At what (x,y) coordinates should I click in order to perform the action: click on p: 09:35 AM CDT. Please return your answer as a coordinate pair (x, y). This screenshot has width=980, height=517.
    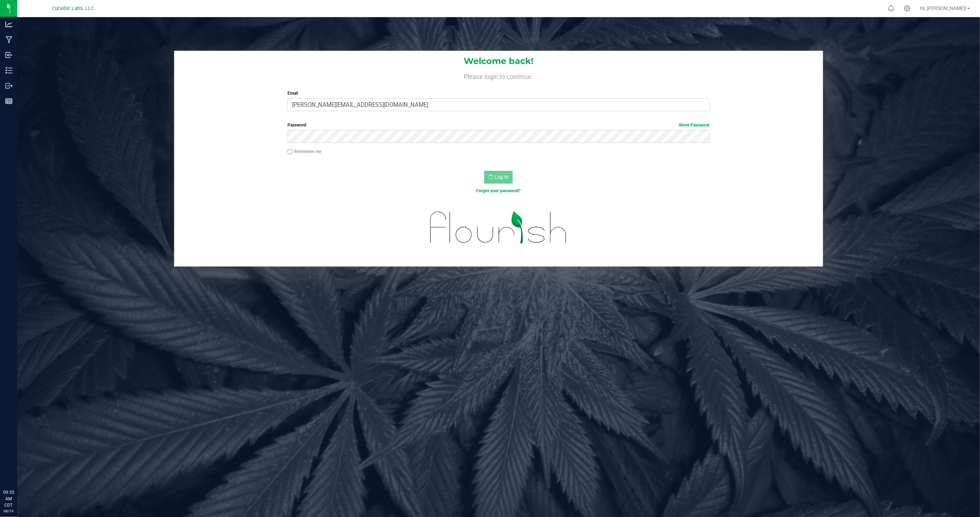
    Looking at the image, I should click on (8, 499).